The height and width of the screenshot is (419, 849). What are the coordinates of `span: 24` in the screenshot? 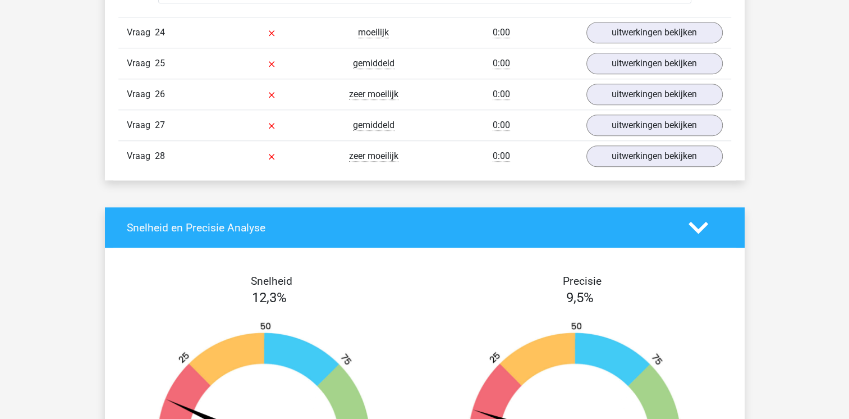 It's located at (160, 32).